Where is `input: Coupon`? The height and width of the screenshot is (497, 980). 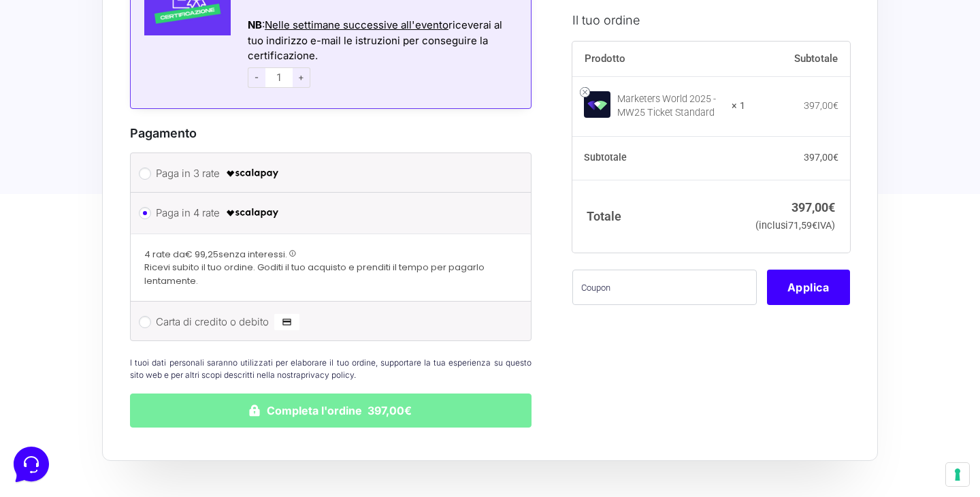
input: Coupon is located at coordinates (664, 287).